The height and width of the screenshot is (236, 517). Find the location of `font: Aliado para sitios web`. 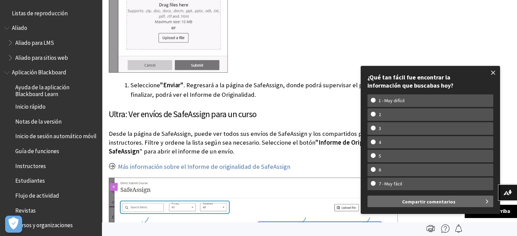

font: Aliado para sitios web is located at coordinates (41, 58).